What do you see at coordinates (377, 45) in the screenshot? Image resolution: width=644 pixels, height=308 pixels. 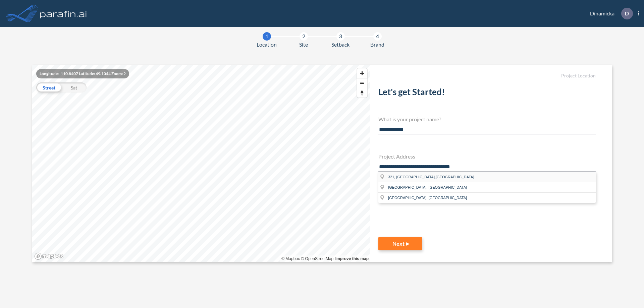 I see `span: Brand` at bounding box center [377, 45].